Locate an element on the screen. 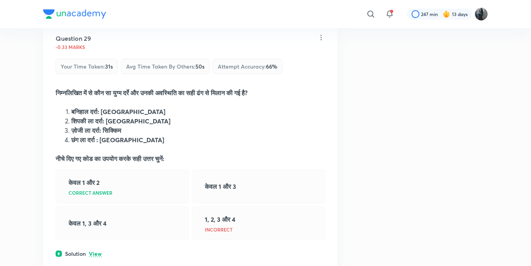  img: streak is located at coordinates (446, 14).